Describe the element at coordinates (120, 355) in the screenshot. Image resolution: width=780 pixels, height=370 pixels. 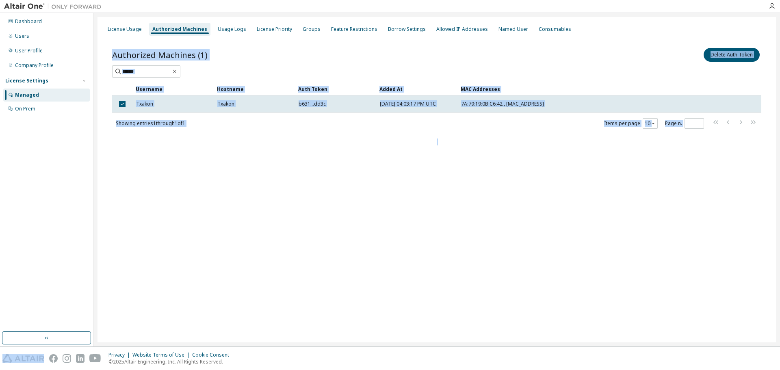
I see `div: Privacy` at that location.